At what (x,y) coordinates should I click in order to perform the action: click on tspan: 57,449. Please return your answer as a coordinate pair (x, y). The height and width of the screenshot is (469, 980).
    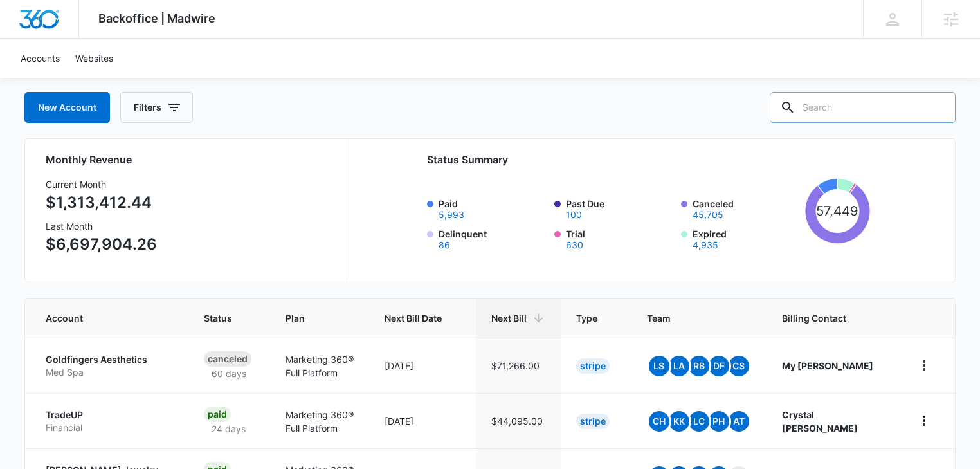
    Looking at the image, I should click on (837, 210).